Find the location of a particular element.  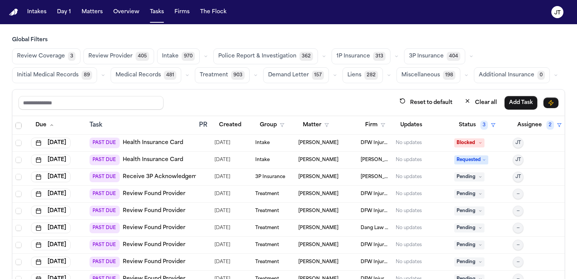

h3: Global Filters is located at coordinates (288, 40).